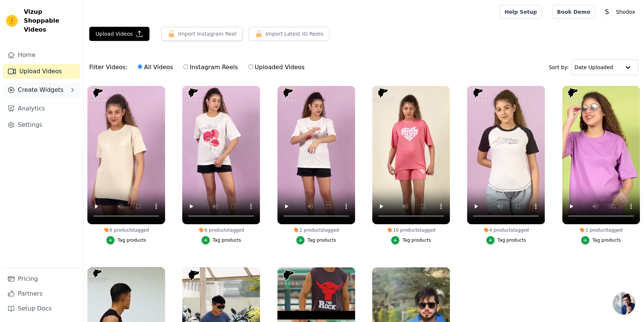 Image resolution: width=644 pixels, height=322 pixels. What do you see at coordinates (607, 12) in the screenshot?
I see `text: S` at bounding box center [607, 12].